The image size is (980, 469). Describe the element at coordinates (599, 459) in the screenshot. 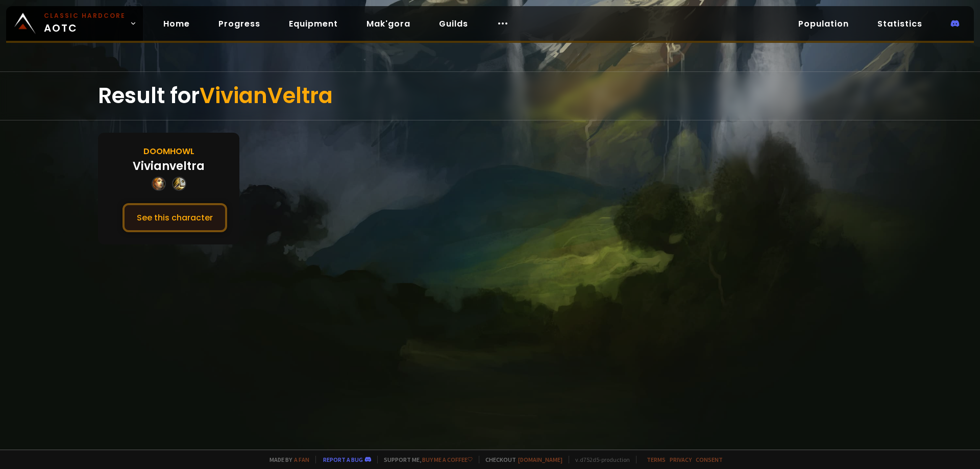

I see `span: v. d752d5 - production` at that location.